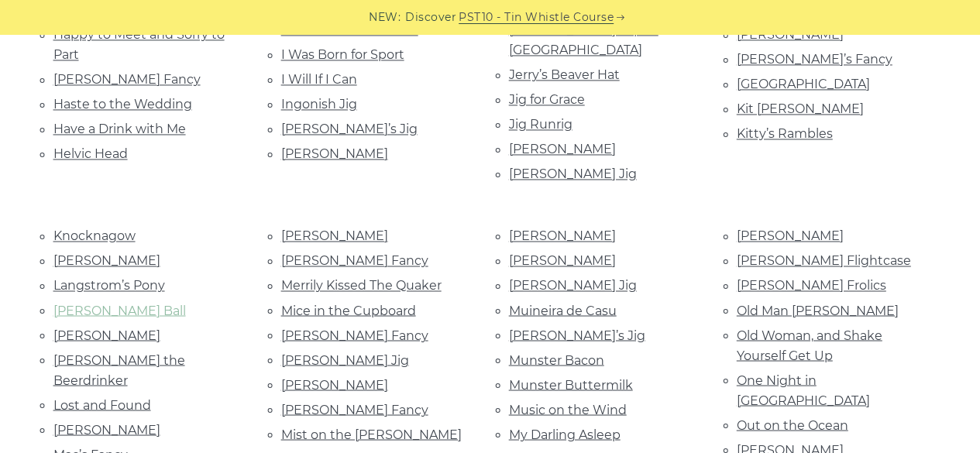  Describe the element at coordinates (784, 133) in the screenshot. I see `a: Kitty’s Rambles` at that location.